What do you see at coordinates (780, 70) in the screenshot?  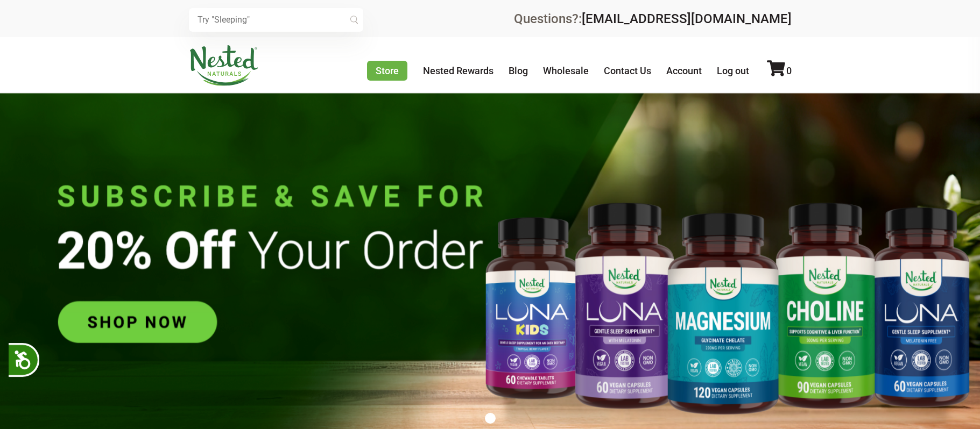 I see `a: 0` at bounding box center [780, 70].